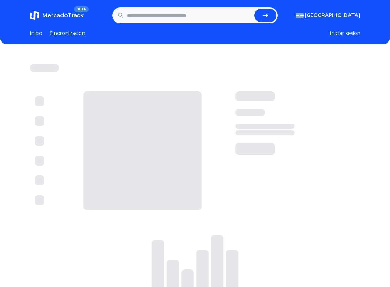  I want to click on a: Sincronizacion, so click(67, 33).